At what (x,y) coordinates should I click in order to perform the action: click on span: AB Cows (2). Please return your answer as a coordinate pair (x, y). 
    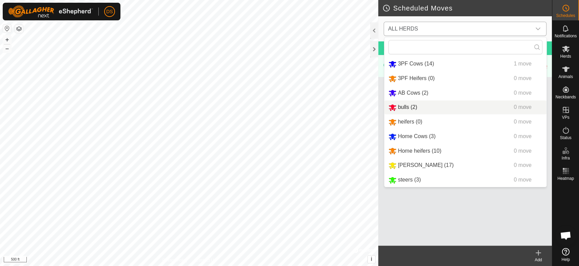
    Looking at the image, I should click on (413, 93).